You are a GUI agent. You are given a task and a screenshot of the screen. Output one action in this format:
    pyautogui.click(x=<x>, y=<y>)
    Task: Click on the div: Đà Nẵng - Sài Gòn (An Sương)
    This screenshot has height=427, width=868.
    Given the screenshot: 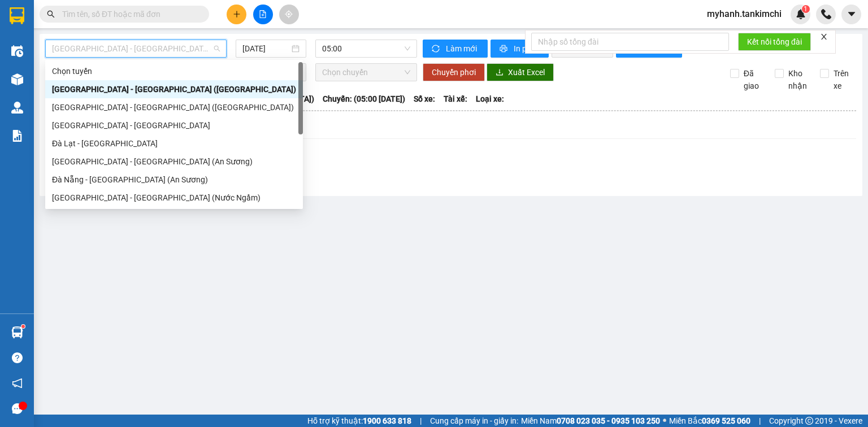 What is the action you would take?
    pyautogui.click(x=174, y=180)
    